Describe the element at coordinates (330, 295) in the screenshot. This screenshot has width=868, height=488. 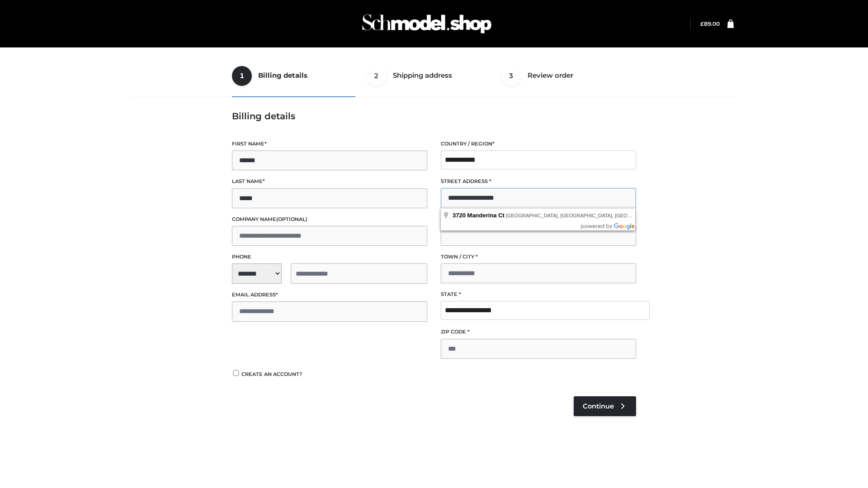
I see `label: Email address` at that location.